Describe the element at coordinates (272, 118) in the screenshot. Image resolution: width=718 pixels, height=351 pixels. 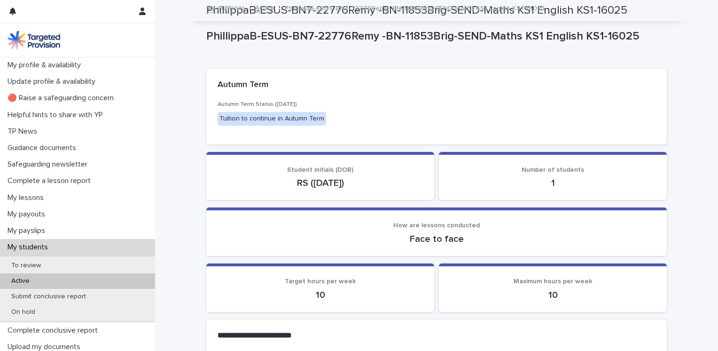
I see `div: Tuition to continue in Autumn Term` at that location.